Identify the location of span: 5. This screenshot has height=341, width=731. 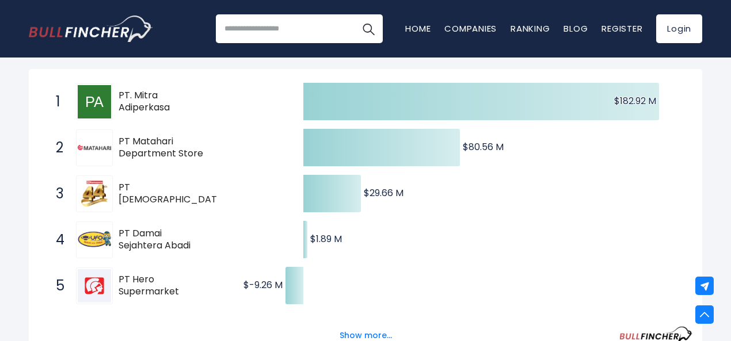
(56, 286).